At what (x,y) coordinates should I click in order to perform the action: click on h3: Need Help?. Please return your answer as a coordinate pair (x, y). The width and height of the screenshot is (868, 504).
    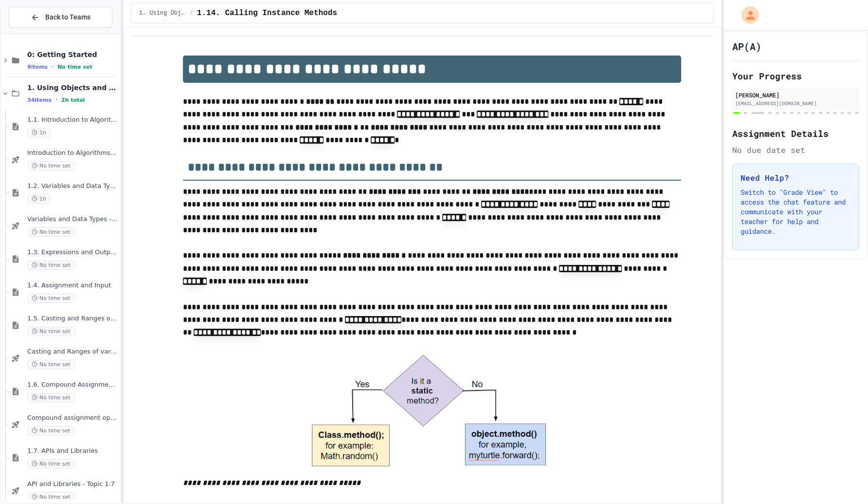
    Looking at the image, I should click on (795, 177).